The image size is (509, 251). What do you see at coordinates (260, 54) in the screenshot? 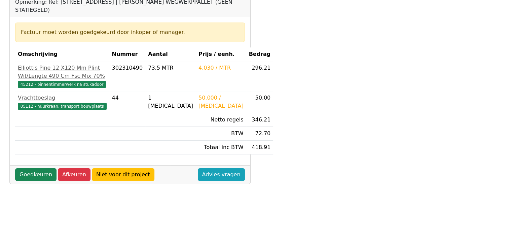
I see `th: Bedrag` at bounding box center [260, 54].